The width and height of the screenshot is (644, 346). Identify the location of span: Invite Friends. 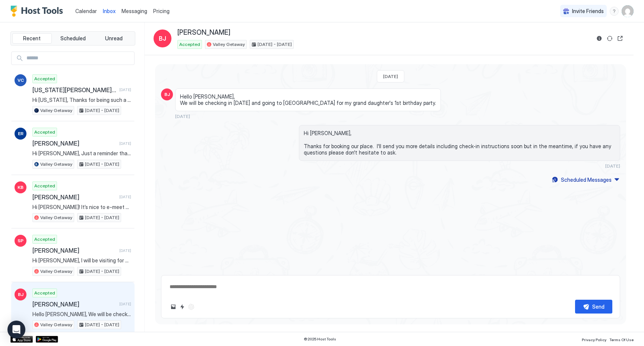
(588, 11).